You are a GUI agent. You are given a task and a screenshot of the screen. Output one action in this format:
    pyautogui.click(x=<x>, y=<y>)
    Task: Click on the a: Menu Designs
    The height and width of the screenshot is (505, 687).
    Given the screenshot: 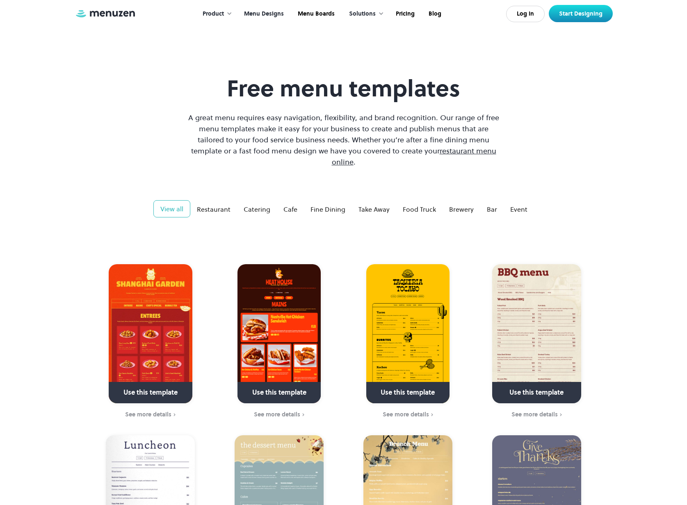 What is the action you would take?
    pyautogui.click(x=263, y=14)
    